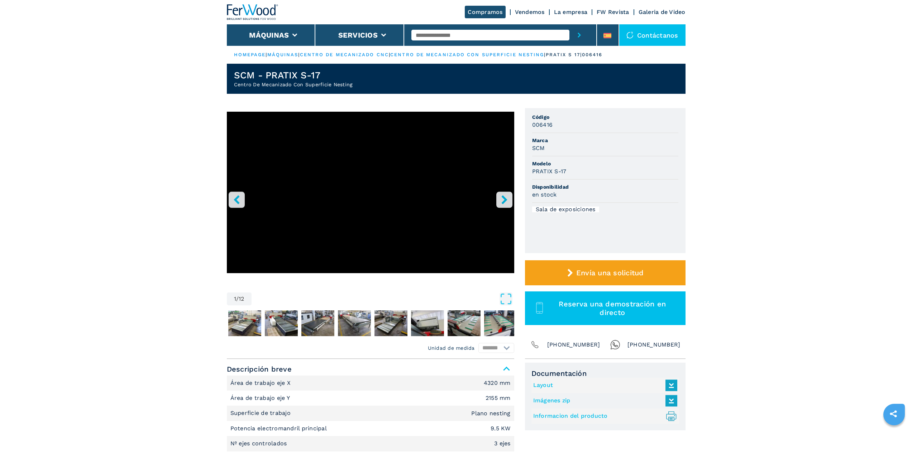 This screenshot has width=912, height=455. What do you see at coordinates (253, 12) in the screenshot?
I see `img: Ferwood` at bounding box center [253, 12].